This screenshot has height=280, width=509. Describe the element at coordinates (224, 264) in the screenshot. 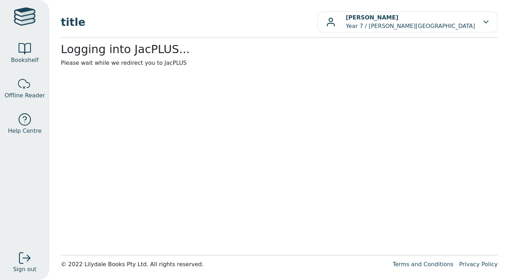

I see `div: © 2022 Lilydale Books Pty Ltd. All rights reserved.` at that location.